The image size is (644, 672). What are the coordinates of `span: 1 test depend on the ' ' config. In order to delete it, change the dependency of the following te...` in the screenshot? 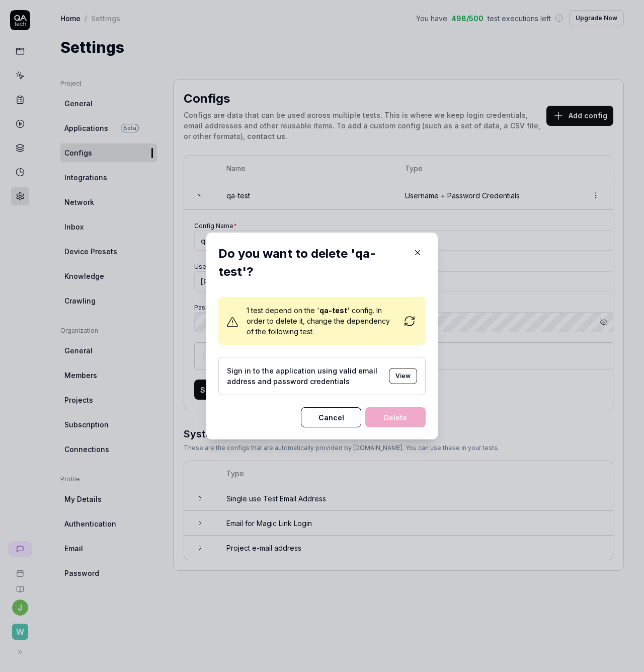 It's located at (322, 320).